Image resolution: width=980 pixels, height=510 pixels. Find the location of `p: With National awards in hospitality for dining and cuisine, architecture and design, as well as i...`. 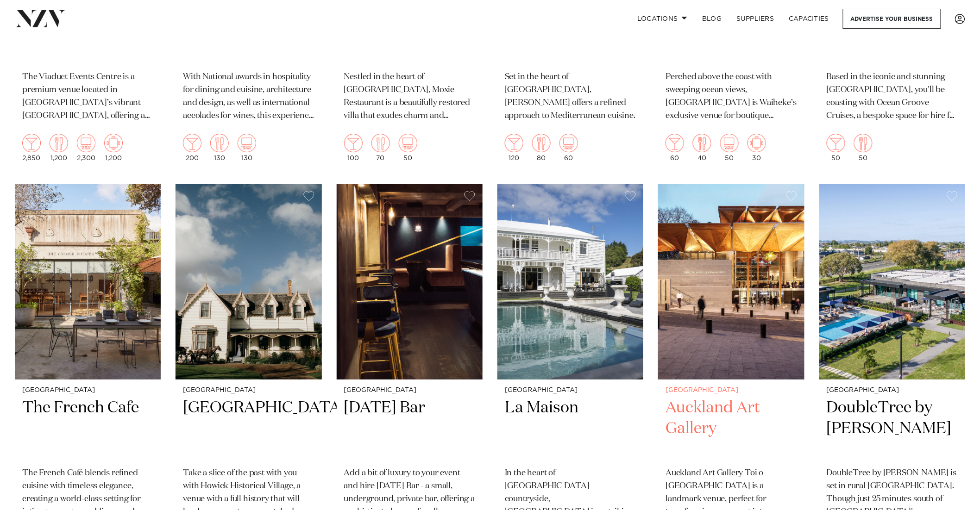

p: With National awards in hospitality for dining and cuisine, architecture and design, as well as i... is located at coordinates (248, 97).